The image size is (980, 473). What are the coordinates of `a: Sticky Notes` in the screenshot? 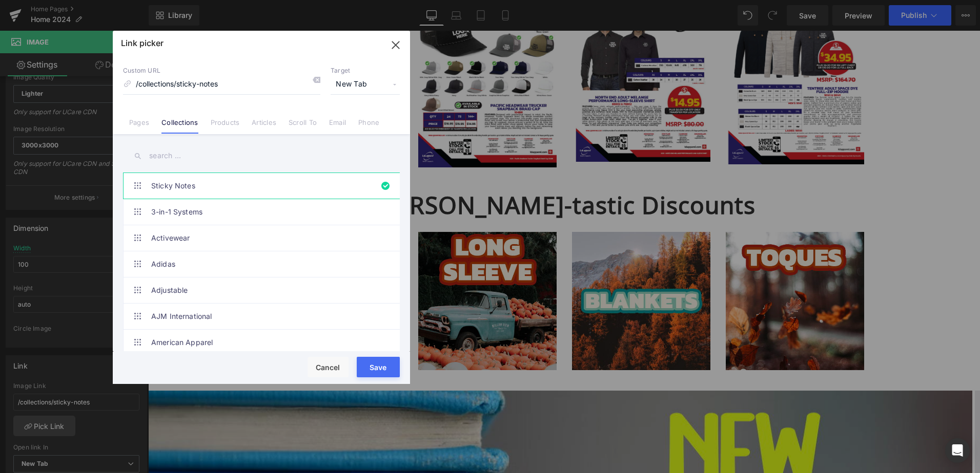 It's located at (264, 186).